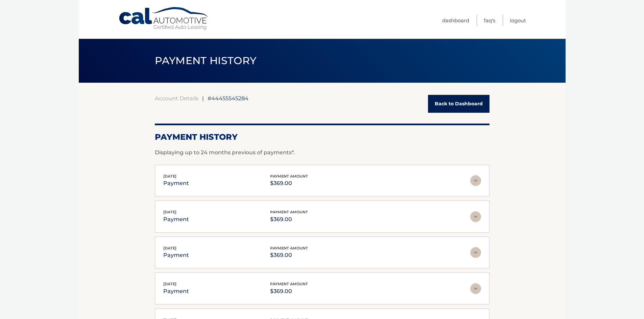 This screenshot has width=644, height=319. I want to click on a: Cal Automotive, so click(164, 18).